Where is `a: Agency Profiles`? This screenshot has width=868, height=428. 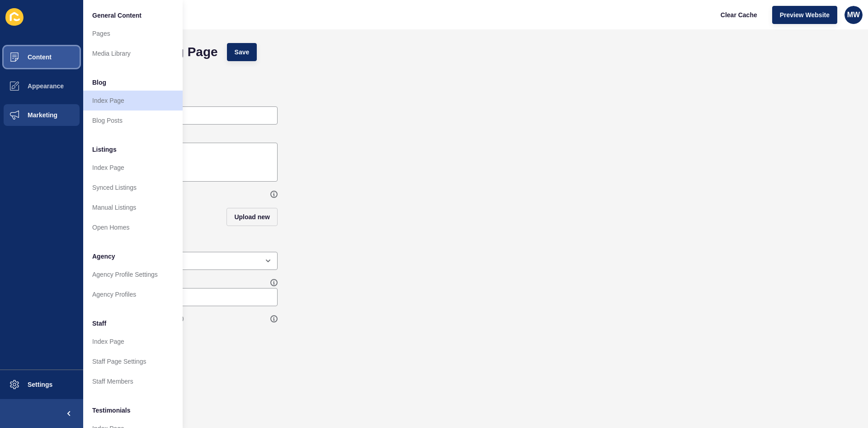 a: Agency Profiles is located at coordinates (133, 294).